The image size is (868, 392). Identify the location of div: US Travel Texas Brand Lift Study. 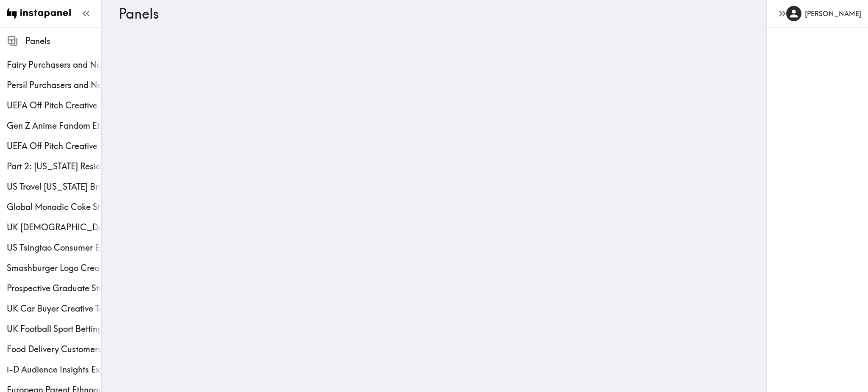
(54, 187).